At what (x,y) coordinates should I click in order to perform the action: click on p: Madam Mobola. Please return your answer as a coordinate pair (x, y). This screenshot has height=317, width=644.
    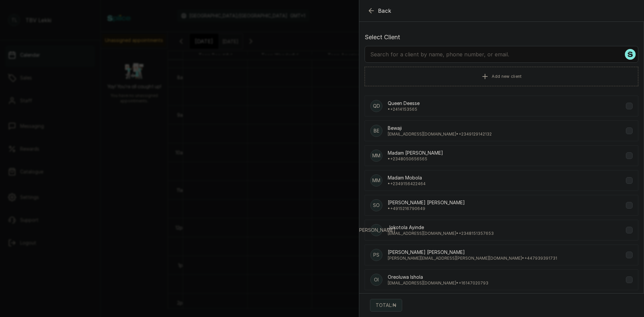
    Looking at the image, I should click on (407, 178).